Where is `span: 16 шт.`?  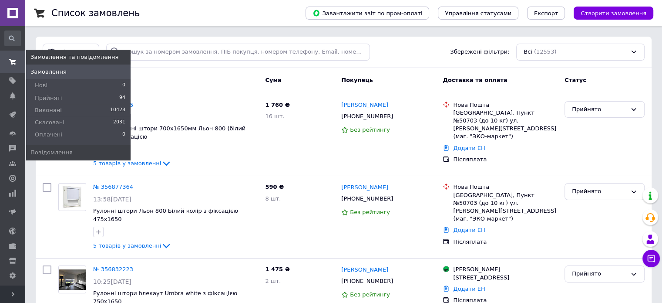 span: 16 шт. is located at coordinates (275, 116).